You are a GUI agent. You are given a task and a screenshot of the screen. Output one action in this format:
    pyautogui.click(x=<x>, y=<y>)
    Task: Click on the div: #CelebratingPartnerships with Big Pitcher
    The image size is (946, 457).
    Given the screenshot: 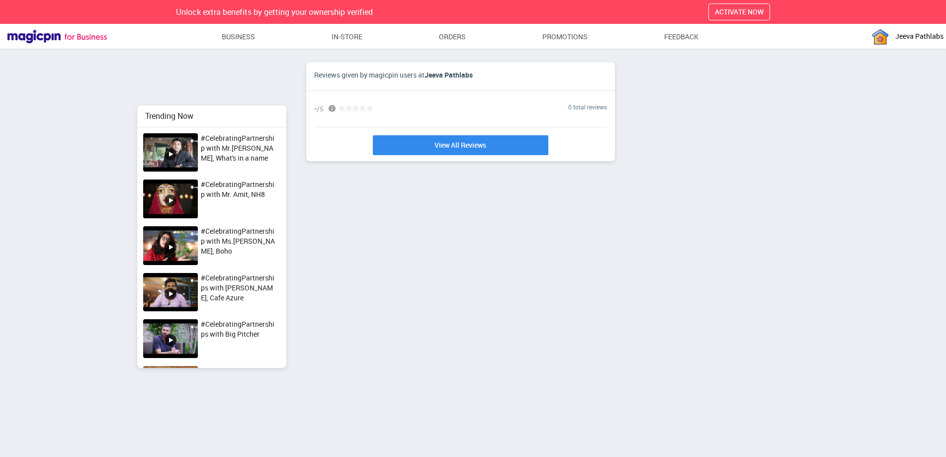 What is the action you would take?
    pyautogui.click(x=239, y=338)
    